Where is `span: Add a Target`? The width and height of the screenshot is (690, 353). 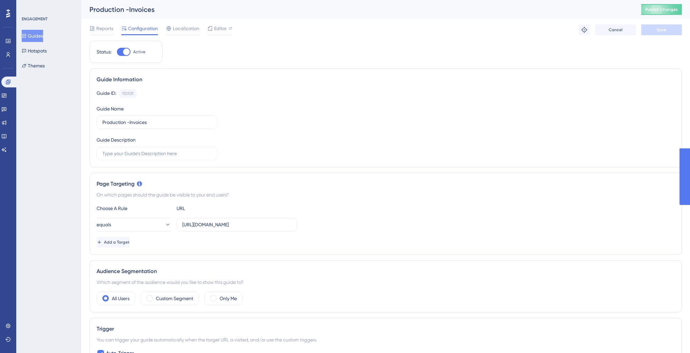
span: Add a Target is located at coordinates (117, 242).